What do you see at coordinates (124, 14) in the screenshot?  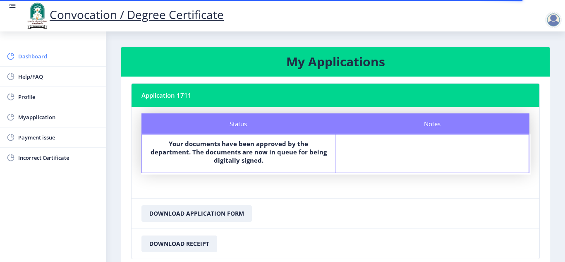 I see `a: Convocation / Degree Certificate` at bounding box center [124, 14].